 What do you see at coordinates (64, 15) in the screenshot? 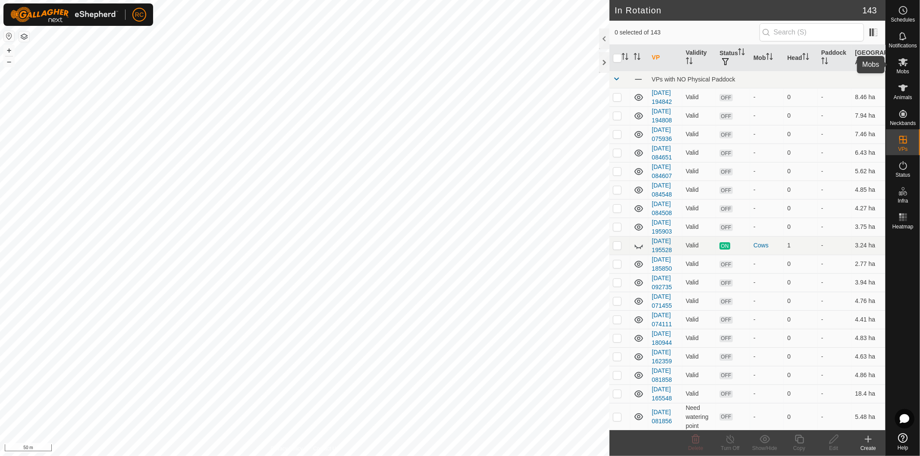
I see `img: Gallagher Logo` at bounding box center [64, 15].